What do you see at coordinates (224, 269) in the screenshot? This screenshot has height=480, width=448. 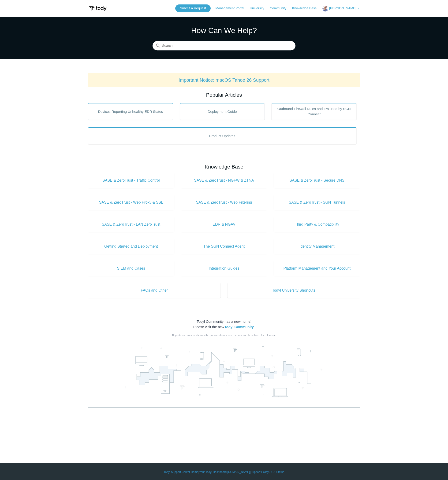 I see `a: Integration Guides` at bounding box center [224, 269].